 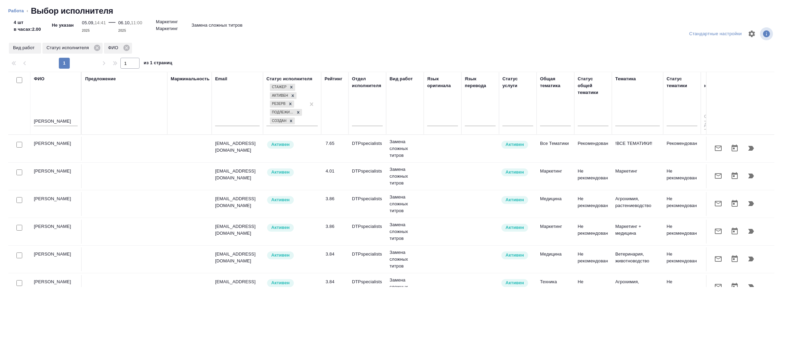 What do you see at coordinates (190, 79) in the screenshot?
I see `div: Маржинальность` at bounding box center [190, 79].